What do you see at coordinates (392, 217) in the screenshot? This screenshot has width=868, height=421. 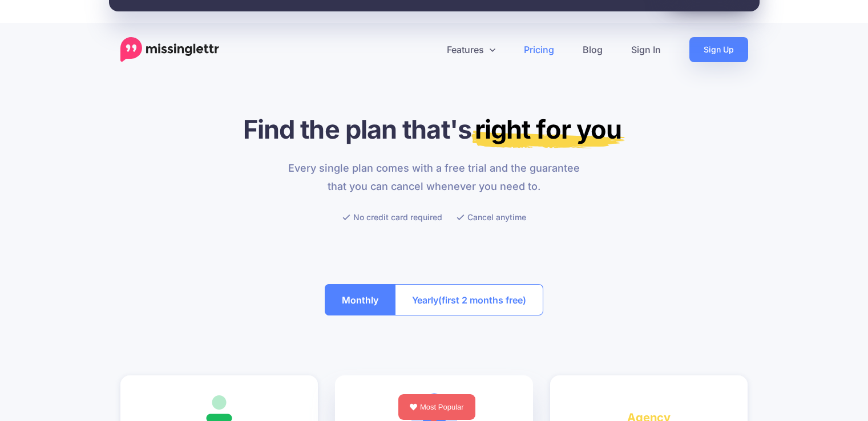 I see `li: No credit card required` at bounding box center [392, 217].